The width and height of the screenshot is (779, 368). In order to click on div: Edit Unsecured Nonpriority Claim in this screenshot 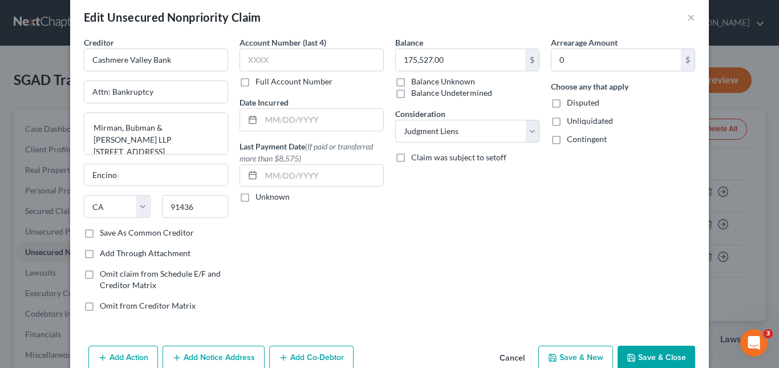, I will do `click(172, 17)`.